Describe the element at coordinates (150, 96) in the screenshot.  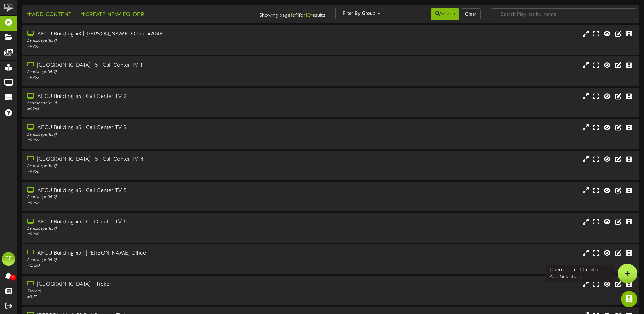
I see `div: AFCU Building #5 | Call Center TV 2` at that location.